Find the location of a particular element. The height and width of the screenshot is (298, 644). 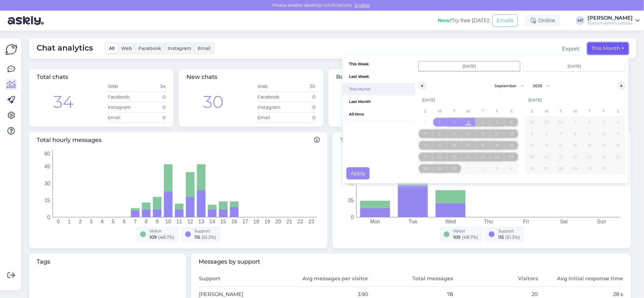

tspan: 10 is located at coordinates (168, 221).